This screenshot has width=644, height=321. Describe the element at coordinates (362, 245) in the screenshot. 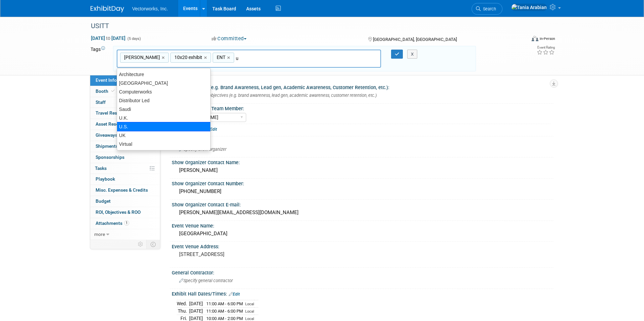

I see `div: Event Venue Address:` at that location.